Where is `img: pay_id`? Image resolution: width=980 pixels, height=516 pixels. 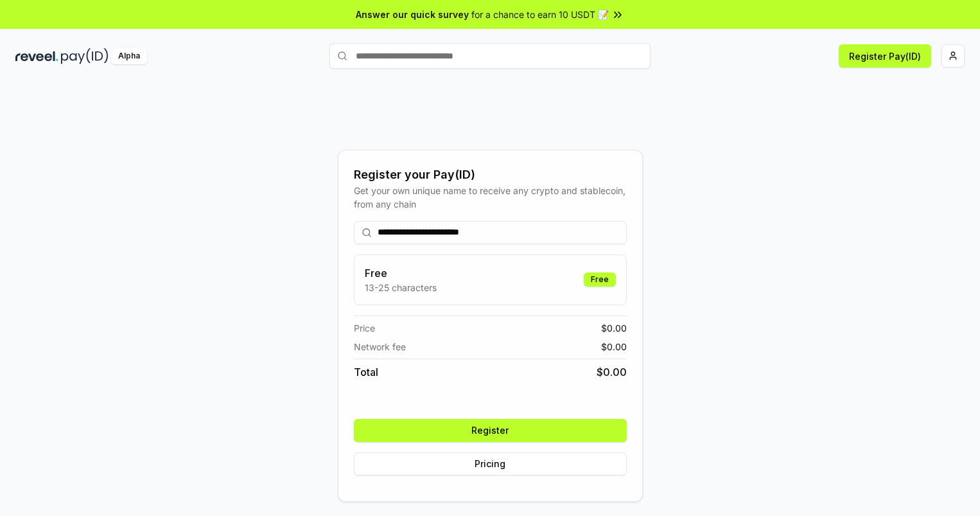
img: pay_id is located at coordinates (85, 56).